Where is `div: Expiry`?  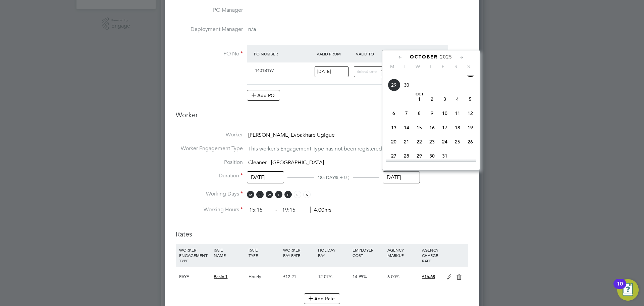
div: Expiry is located at coordinates (413, 54).